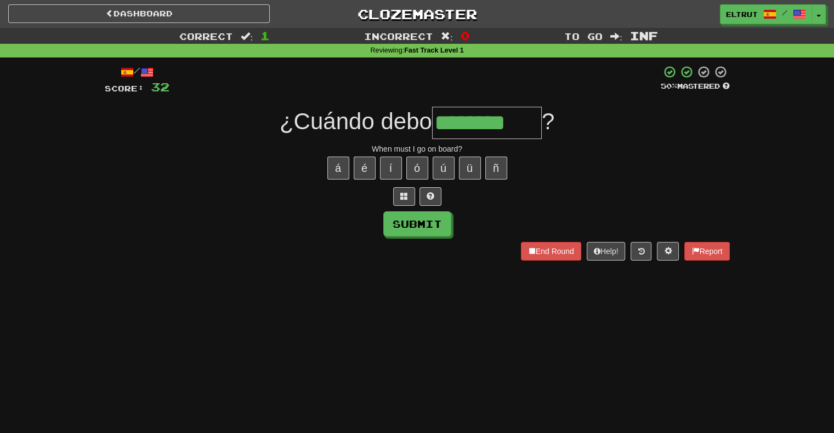  What do you see at coordinates (364, 168) in the screenshot?
I see `button: é` at bounding box center [364, 168].